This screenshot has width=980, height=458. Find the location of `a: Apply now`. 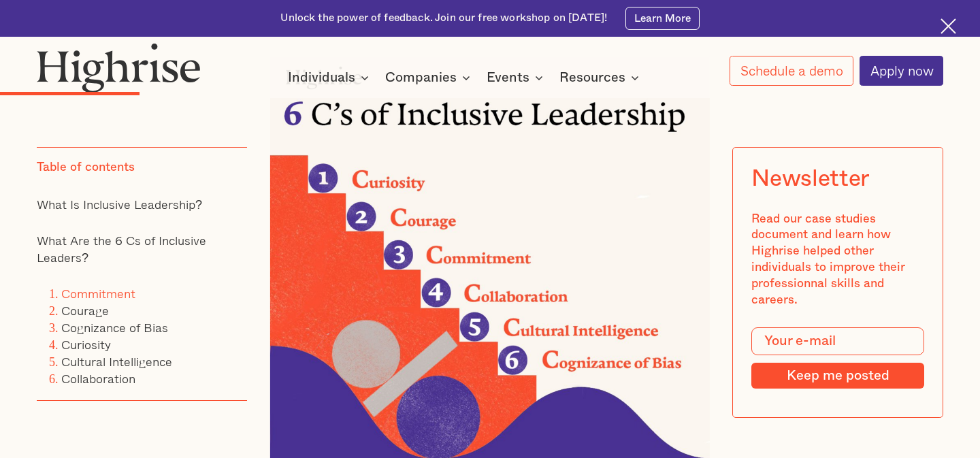

a: Apply now is located at coordinates (901, 70).